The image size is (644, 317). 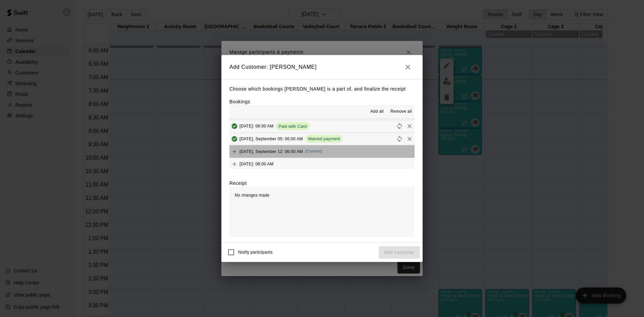 I want to click on span: Paid with Card, so click(x=293, y=126).